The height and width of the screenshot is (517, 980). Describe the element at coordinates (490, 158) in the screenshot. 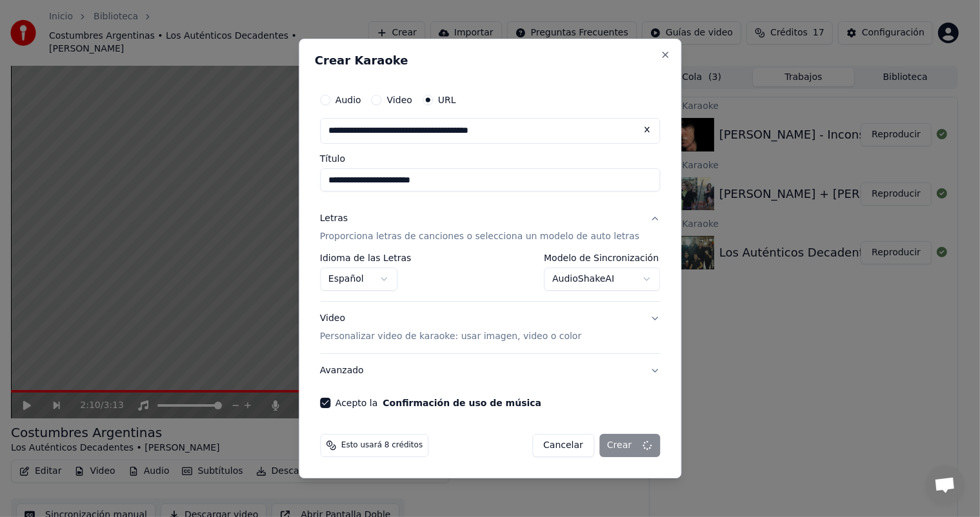

I see `label: Título` at that location.